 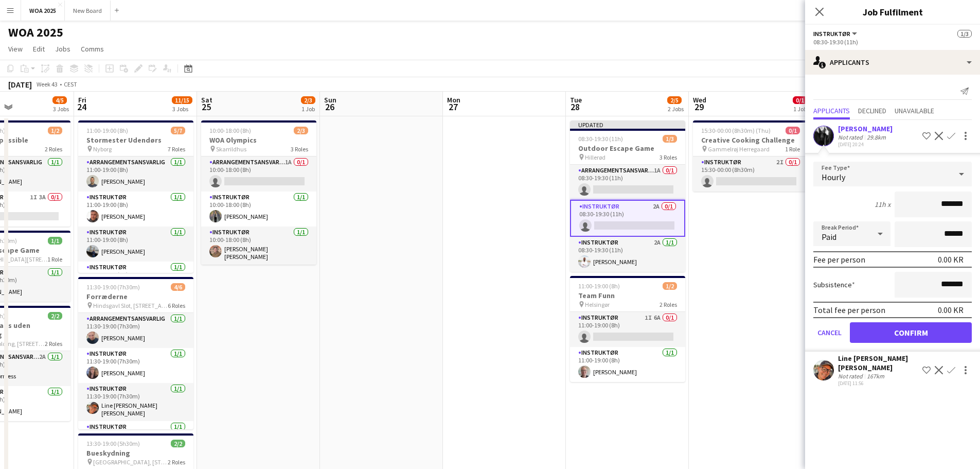 What do you see at coordinates (15, 49) in the screenshot?
I see `a: View` at bounding box center [15, 49].